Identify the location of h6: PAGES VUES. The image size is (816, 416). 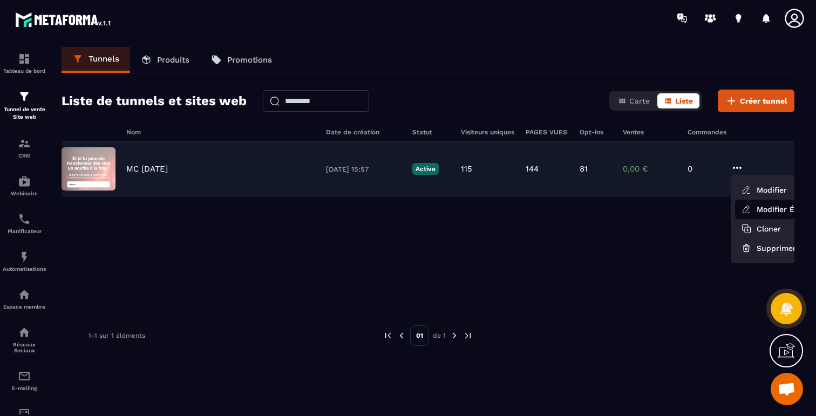
(547, 132).